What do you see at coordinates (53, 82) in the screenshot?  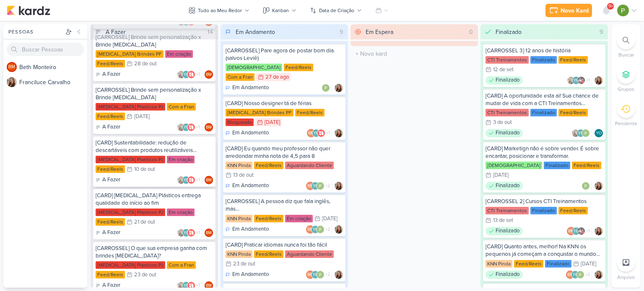 I see `div: F r a n c i l u c e C a r v a l h o` at bounding box center [53, 82].